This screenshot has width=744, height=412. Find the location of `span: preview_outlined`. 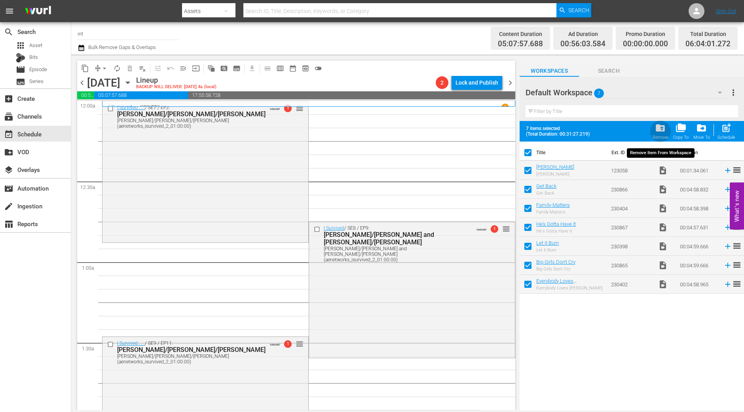

span: preview_outlined is located at coordinates (306, 68).